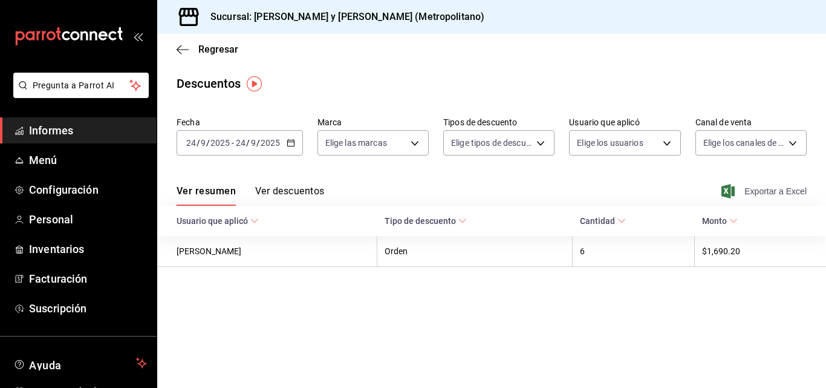 Image resolution: width=826 pixels, height=388 pixels. I want to click on font: Elige los canales de venta, so click(752, 143).